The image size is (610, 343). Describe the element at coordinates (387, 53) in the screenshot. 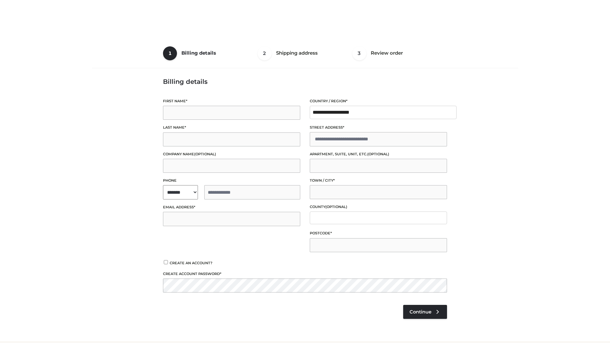

I see `span: Review order` at that location.